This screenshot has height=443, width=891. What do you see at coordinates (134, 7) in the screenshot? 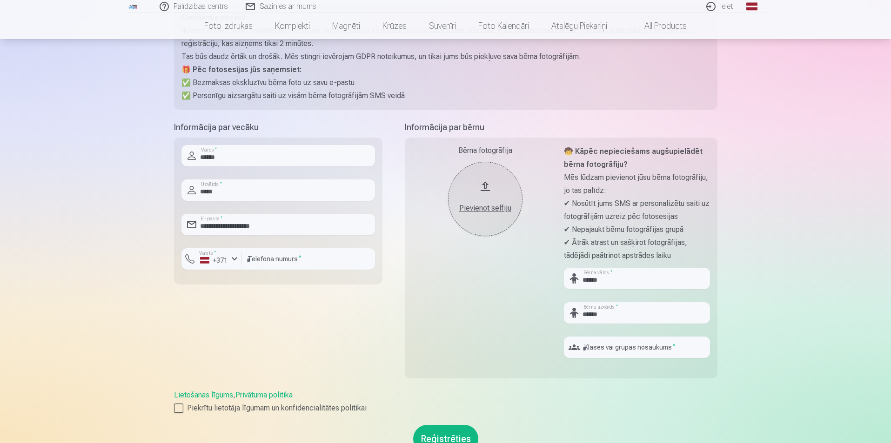
I see `img: /fa1` at bounding box center [134, 7].